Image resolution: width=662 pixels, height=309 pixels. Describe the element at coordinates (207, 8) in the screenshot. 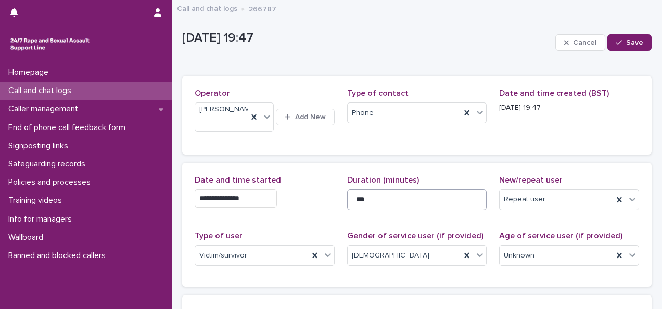

I see `a: Call and chat logs` at that location.